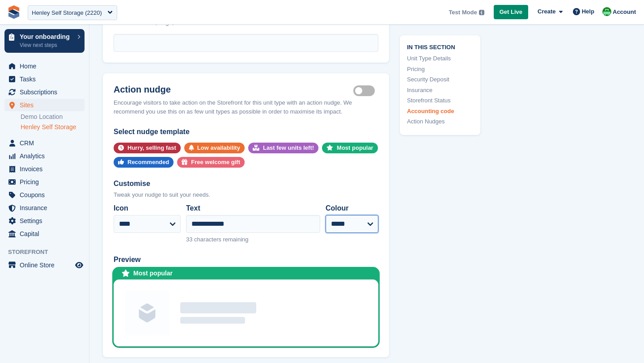  I want to click on p: View next steps, so click(46, 45).